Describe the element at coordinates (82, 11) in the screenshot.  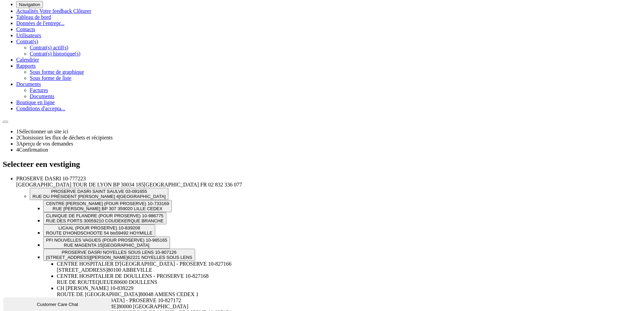
I see `span: Clôturer` at that location.